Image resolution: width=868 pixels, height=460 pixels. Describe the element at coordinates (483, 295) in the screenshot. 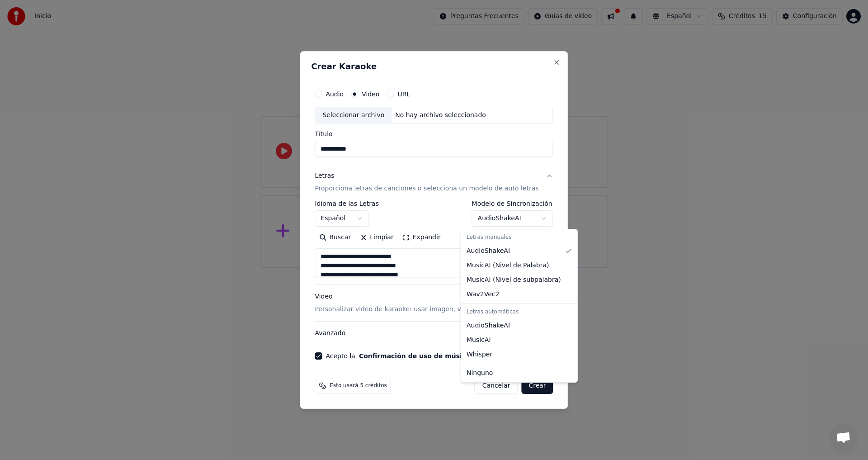

I see `span: Wav2Vec2` at that location.